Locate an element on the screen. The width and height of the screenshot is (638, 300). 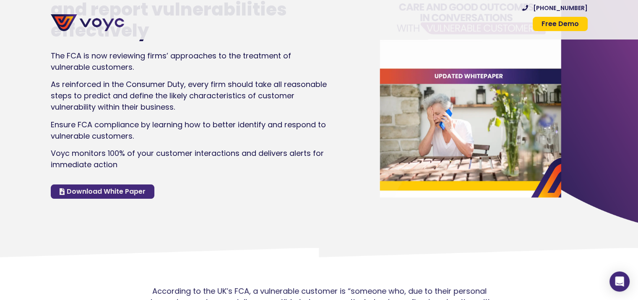
p: The FCA is now reviewing firms’ approaches to the treatment of vulnerable customers. is located at coordinates (190, 61).